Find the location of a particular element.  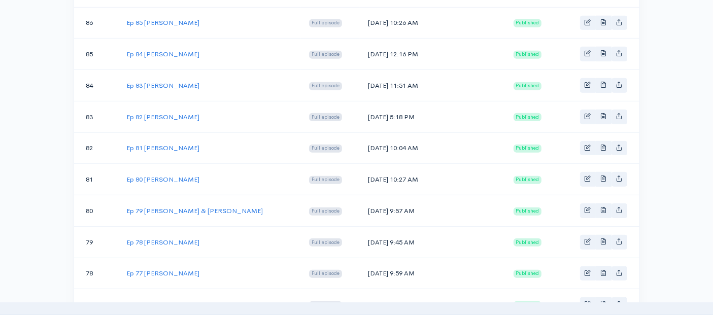

td: 78 is located at coordinates (96, 274).